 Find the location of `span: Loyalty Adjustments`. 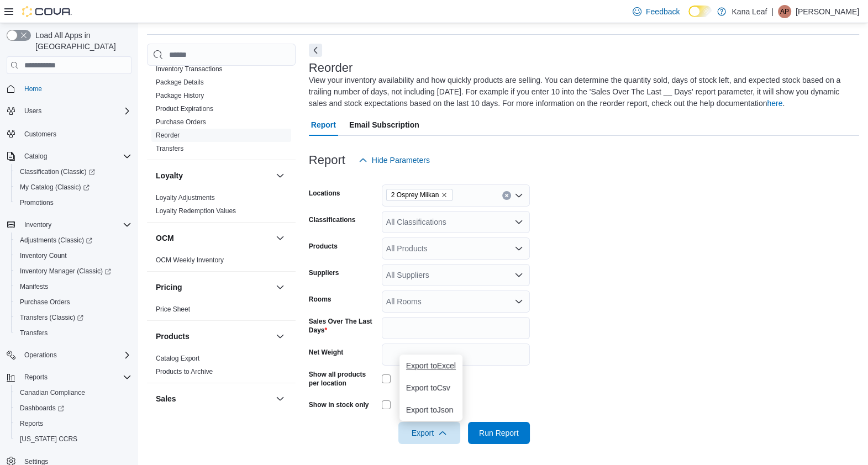

span: Loyalty Adjustments is located at coordinates (185, 198).